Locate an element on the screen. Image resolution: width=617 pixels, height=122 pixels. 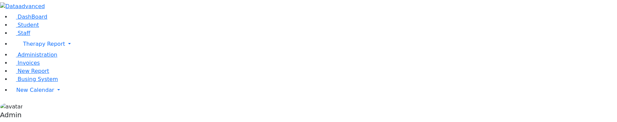
a: Busing System is located at coordinates (34, 79).